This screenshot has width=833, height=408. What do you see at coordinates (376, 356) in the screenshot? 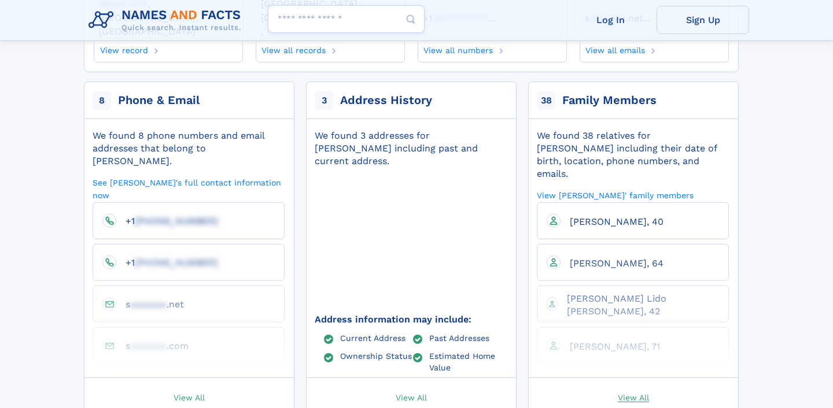
I see `a: Ownership Status` at bounding box center [376, 356].